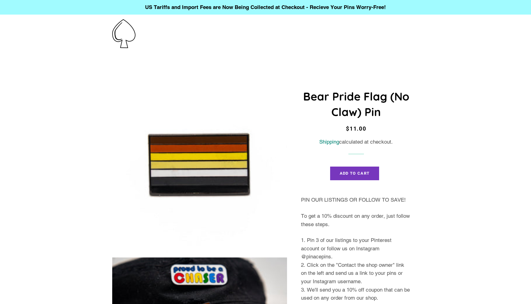 Image resolution: width=531 pixels, height=304 pixels. What do you see at coordinates (356, 142) in the screenshot?
I see `div: calculated at checkout.` at bounding box center [356, 142].